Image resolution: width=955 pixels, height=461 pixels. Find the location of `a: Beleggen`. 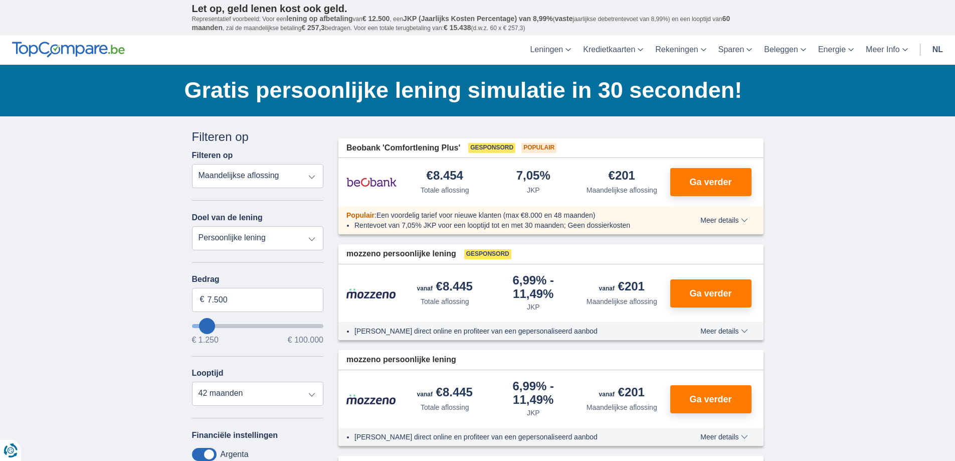

a: Beleggen is located at coordinates (785, 50).